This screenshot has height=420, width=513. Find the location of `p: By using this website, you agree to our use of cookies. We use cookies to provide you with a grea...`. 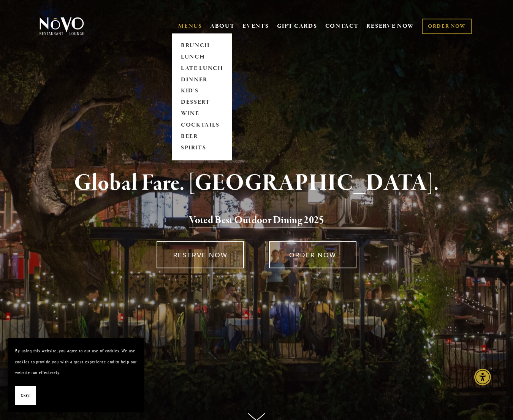

p: By using this website, you agree to our use of cookies. We use cookies to provide you with a grea... is located at coordinates (76, 362).